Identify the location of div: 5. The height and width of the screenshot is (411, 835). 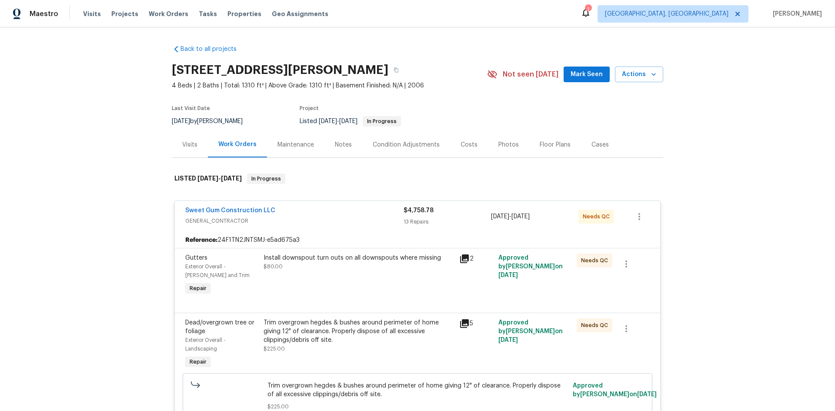
(476, 323).